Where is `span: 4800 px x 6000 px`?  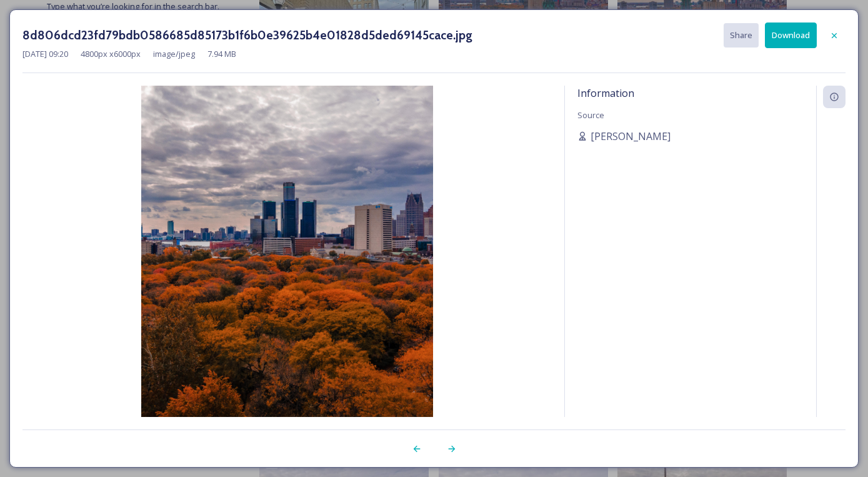
span: 4800 px x 6000 px is located at coordinates (111, 54).